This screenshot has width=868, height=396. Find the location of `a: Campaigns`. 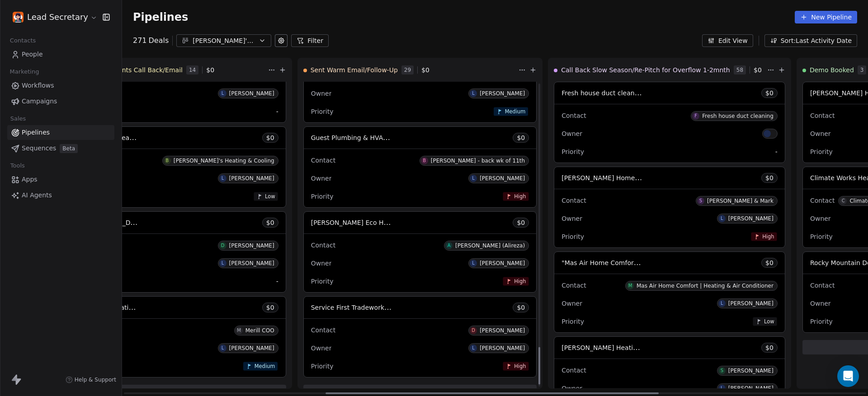

a: Campaigns is located at coordinates (61, 101).